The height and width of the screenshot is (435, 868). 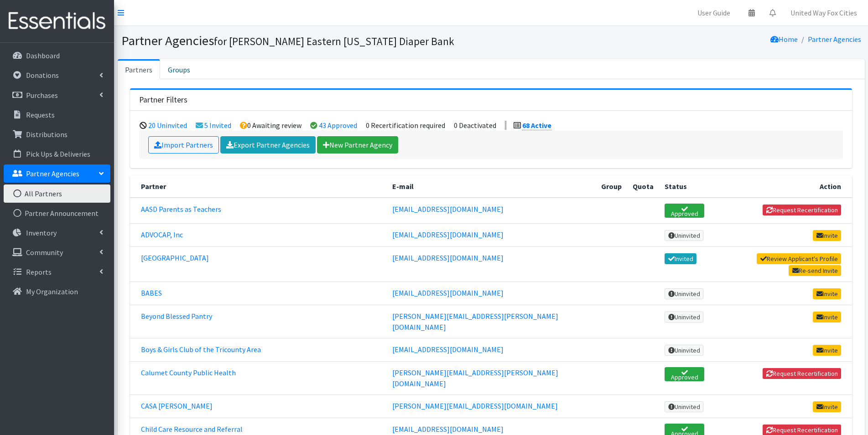 I want to click on span: Invited, so click(x=680, y=259).